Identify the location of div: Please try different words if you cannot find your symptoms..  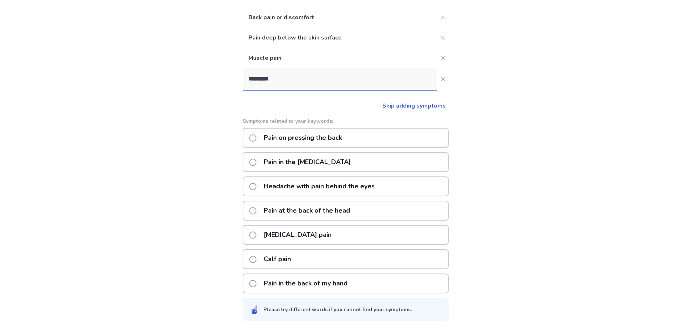
(337, 310).